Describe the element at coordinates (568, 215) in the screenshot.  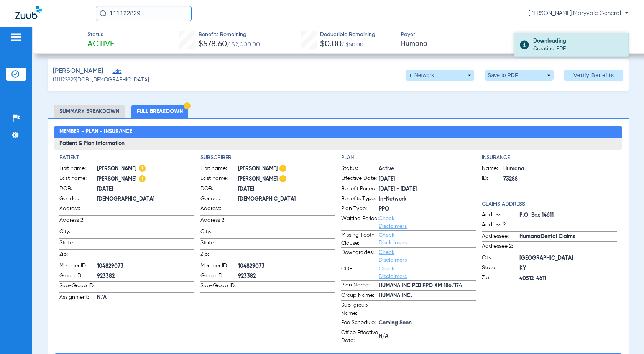
I see `span: P.O. Box 14611` at that location.